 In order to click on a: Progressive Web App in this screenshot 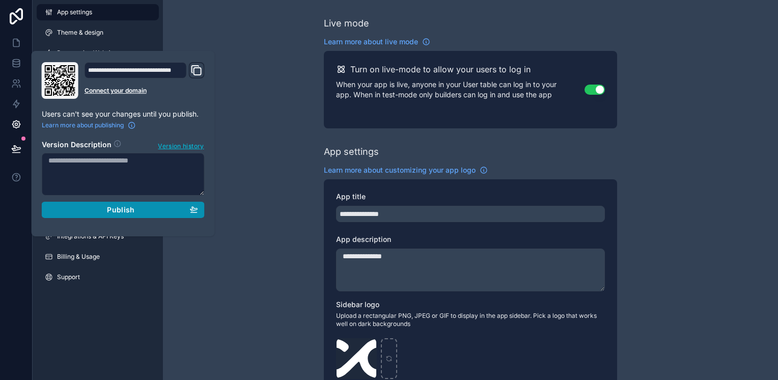, I will do `click(98, 53)`.